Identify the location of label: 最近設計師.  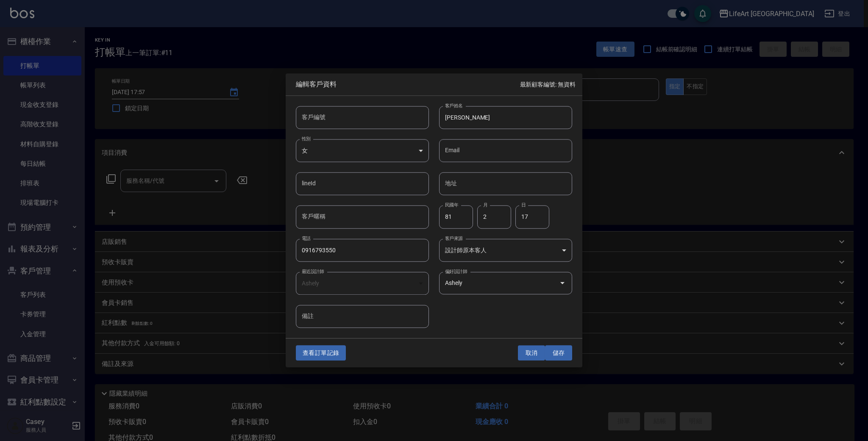
(313, 271).